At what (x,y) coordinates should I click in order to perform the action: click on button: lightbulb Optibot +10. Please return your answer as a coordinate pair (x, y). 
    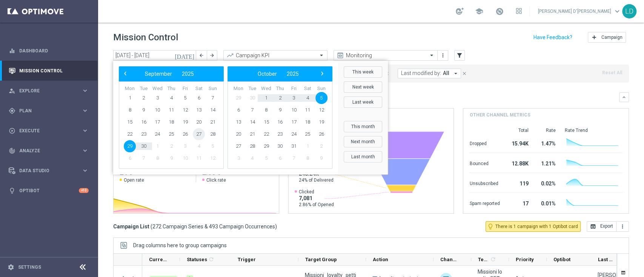
    Looking at the image, I should click on (48, 191).